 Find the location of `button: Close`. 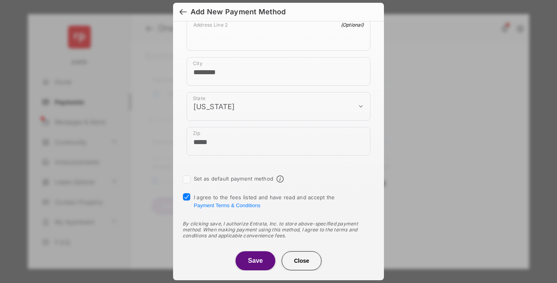

button: Close is located at coordinates (301, 261).